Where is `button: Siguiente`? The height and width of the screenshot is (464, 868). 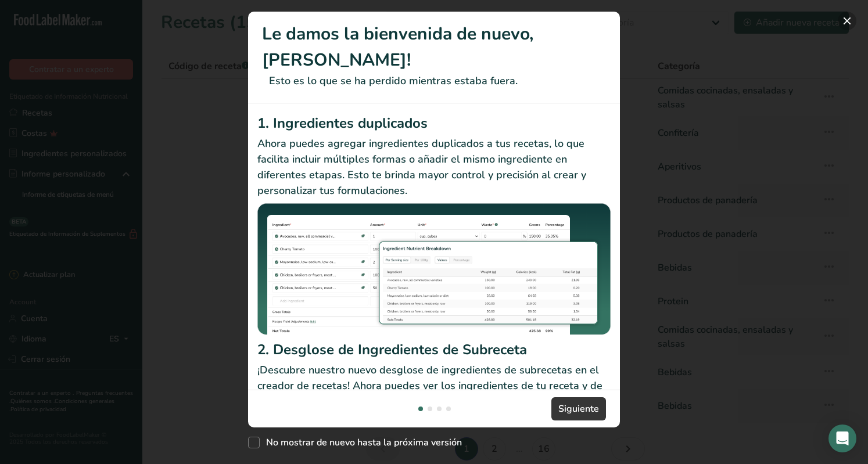
button: Siguiente is located at coordinates (579, 408).